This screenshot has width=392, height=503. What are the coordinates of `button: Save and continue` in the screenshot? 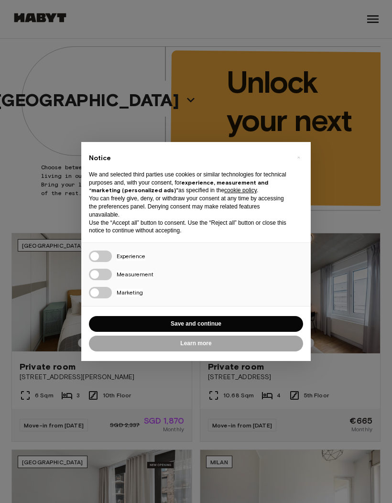 It's located at (196, 324).